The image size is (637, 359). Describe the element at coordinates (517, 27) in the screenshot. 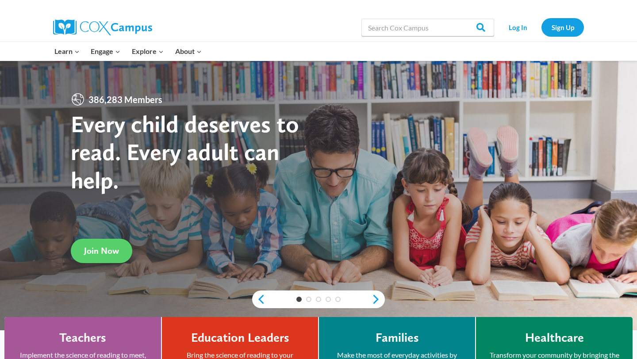

I see `a: Log In` at that location.